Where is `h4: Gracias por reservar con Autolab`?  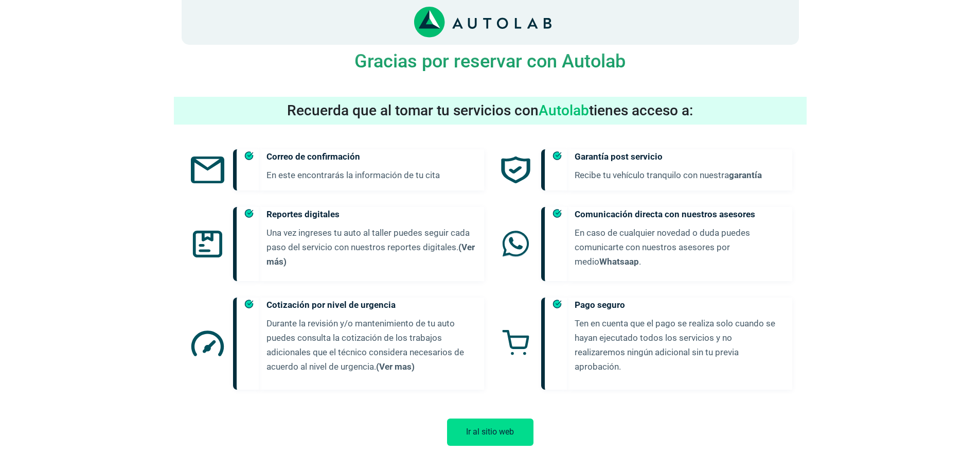
h4: Gracias por reservar con Autolab is located at coordinates (490, 61).